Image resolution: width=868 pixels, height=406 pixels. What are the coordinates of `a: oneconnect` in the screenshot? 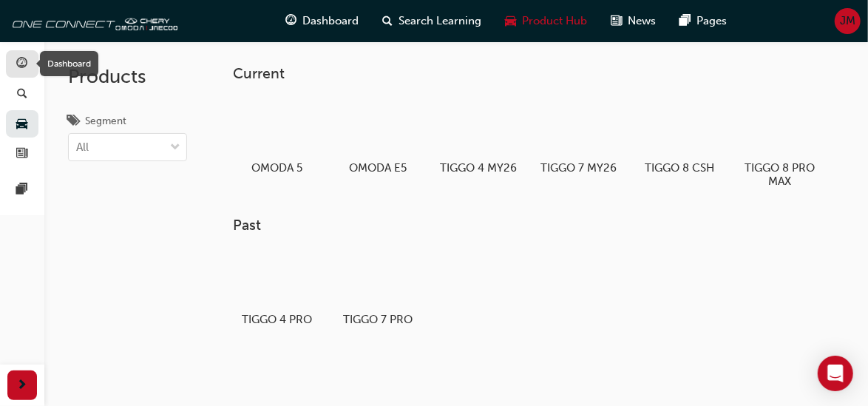 It's located at (93, 21).